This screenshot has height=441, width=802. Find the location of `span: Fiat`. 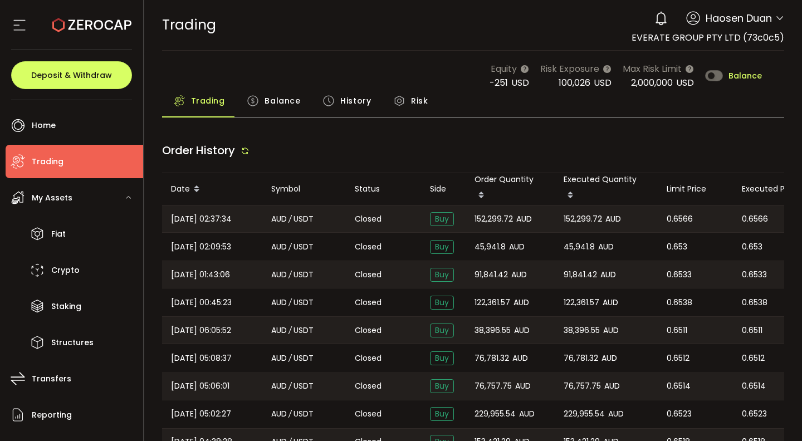

span: Fiat is located at coordinates (58, 234).